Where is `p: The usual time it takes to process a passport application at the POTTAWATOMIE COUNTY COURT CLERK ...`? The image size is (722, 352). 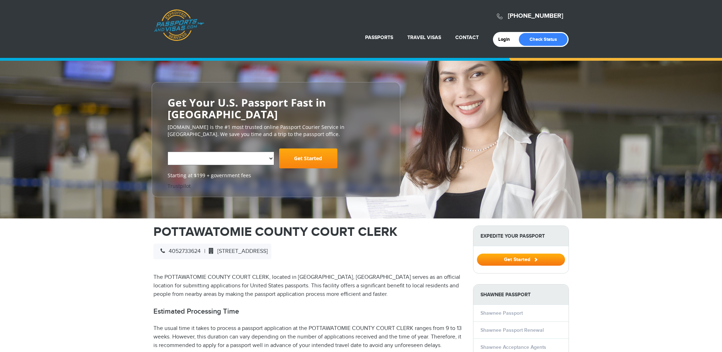
p: The usual time it takes to process a passport application at the POTTAWATOMIE COUNTY COURT CLERK ... is located at coordinates (308, 337).